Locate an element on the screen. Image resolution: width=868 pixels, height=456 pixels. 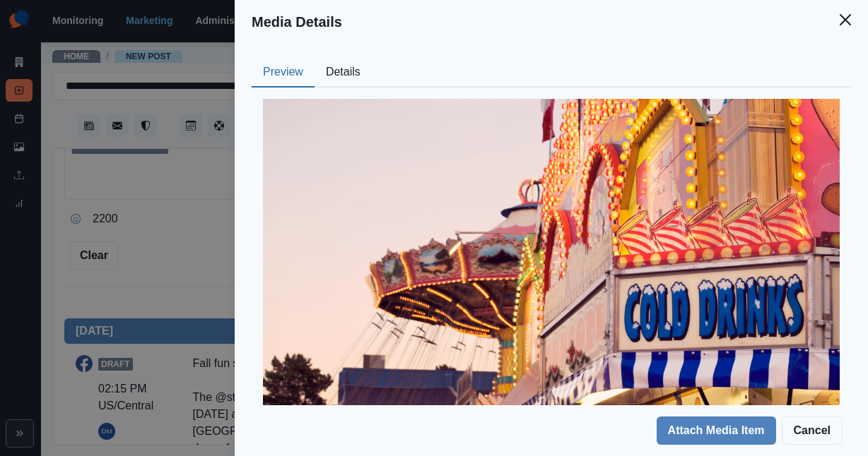
button: Cancel is located at coordinates (812, 431).